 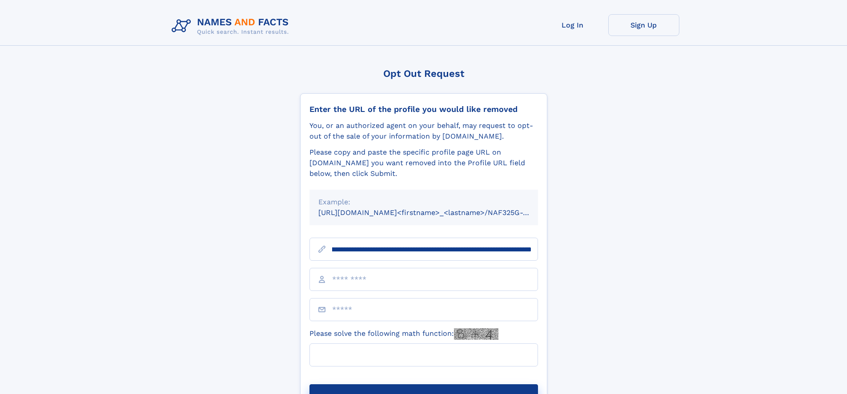 I want to click on a: Sign Up, so click(x=644, y=25).